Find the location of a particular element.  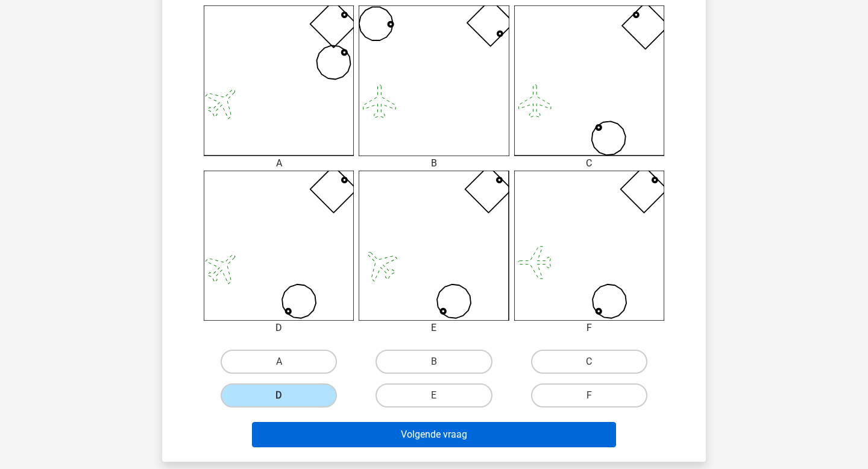

div: A is located at coordinates (278, 164).